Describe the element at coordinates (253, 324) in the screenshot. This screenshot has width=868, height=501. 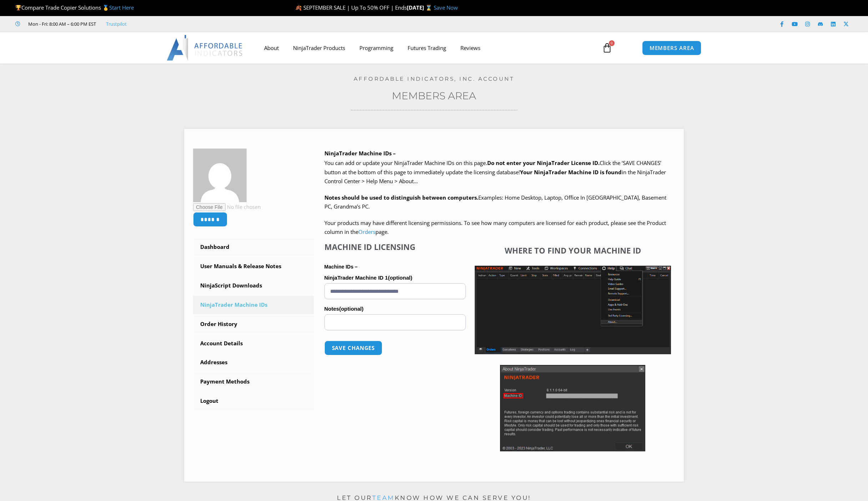
I see `a: Order History` at that location.